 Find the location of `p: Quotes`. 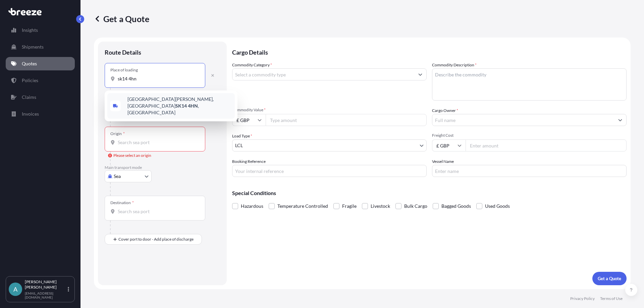

p: Quotes is located at coordinates (29, 64).